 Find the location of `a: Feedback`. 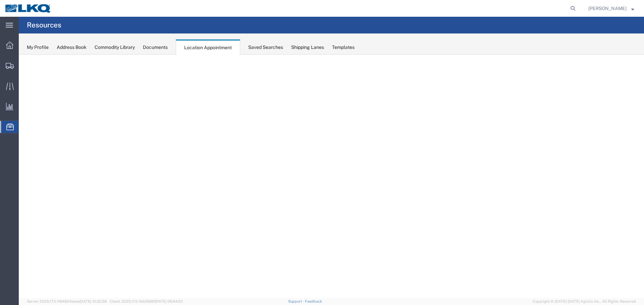

a: Feedback is located at coordinates (313, 301).